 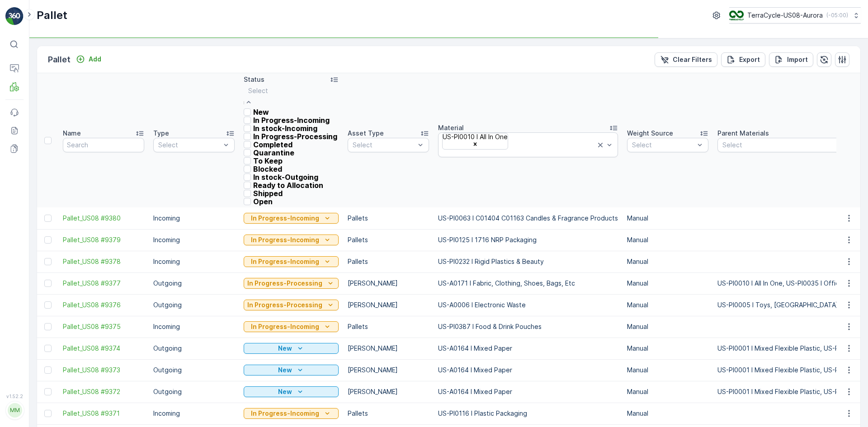 What do you see at coordinates (736, 15) in the screenshot?
I see `img: image_ci7OI47.png` at bounding box center [736, 15].